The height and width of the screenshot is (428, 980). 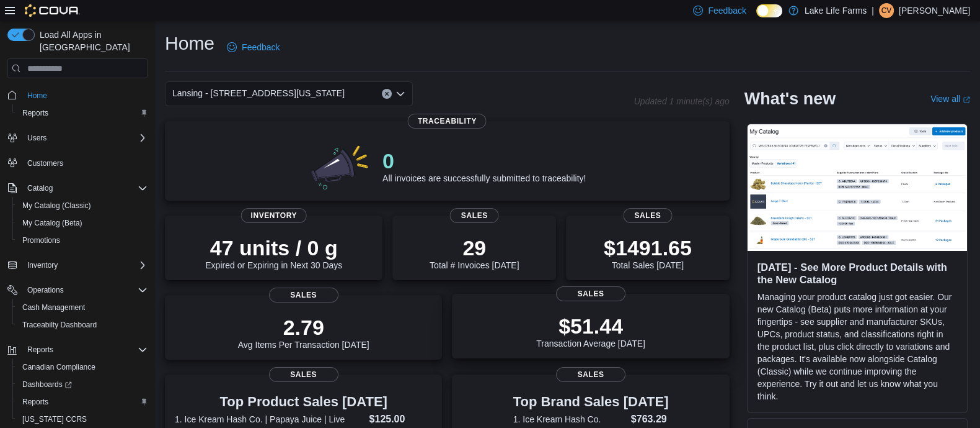 I want to click on button: Customers, so click(x=77, y=163).